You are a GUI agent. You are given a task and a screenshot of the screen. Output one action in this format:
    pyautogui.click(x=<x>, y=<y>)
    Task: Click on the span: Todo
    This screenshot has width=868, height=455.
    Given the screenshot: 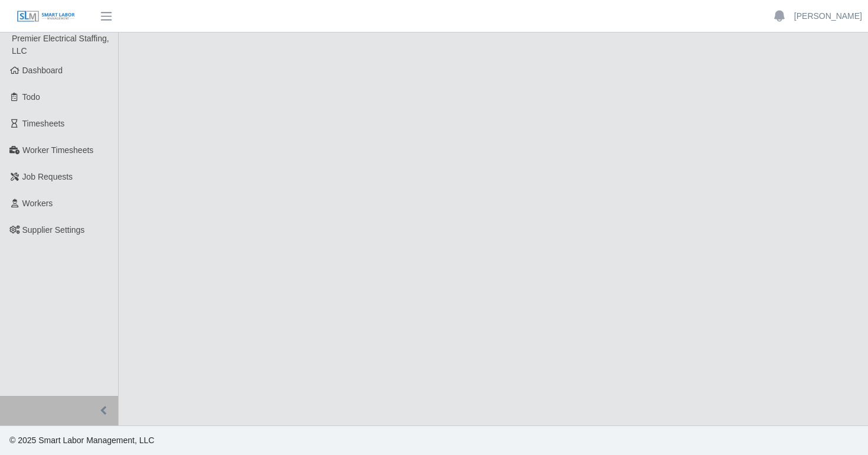 What is the action you would take?
    pyautogui.click(x=31, y=97)
    